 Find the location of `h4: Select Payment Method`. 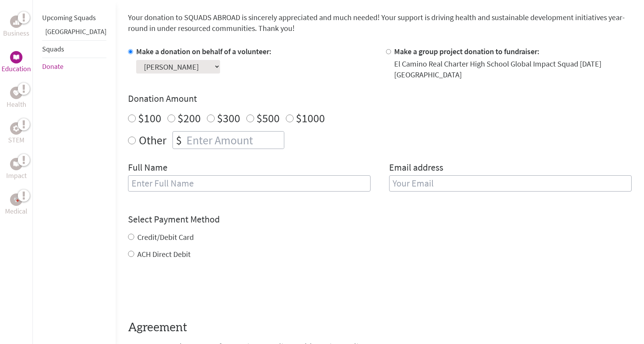

h4: Select Payment Method is located at coordinates (380, 220).